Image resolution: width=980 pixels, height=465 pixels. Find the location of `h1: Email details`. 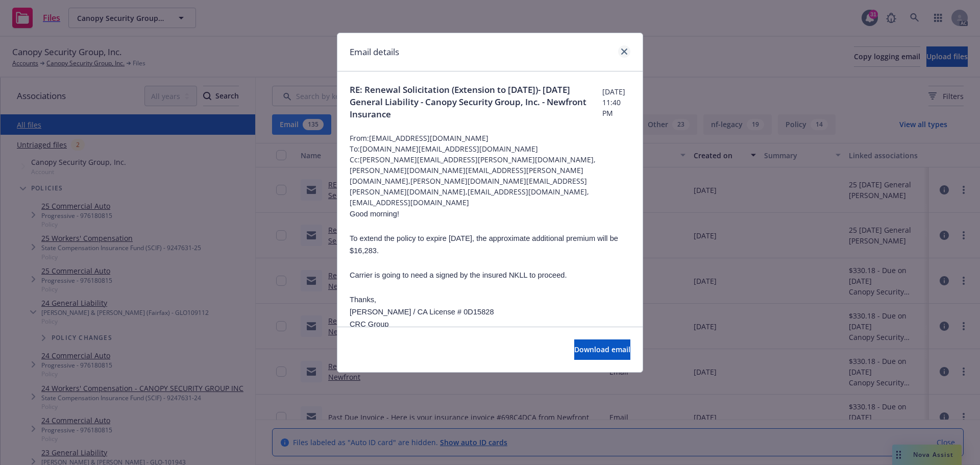

h1: Email details is located at coordinates (374, 52).